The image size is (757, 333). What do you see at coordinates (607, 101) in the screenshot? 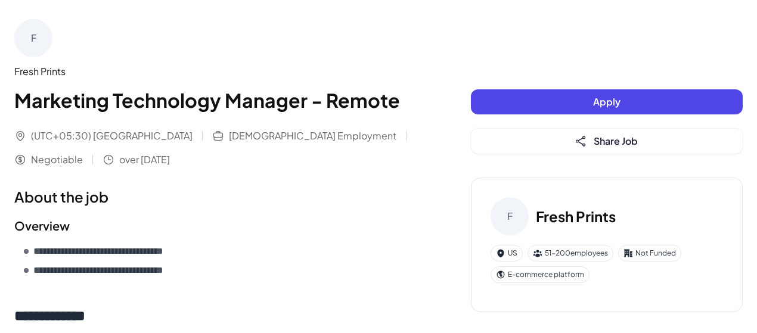
I see `span: Apply` at bounding box center [607, 101].